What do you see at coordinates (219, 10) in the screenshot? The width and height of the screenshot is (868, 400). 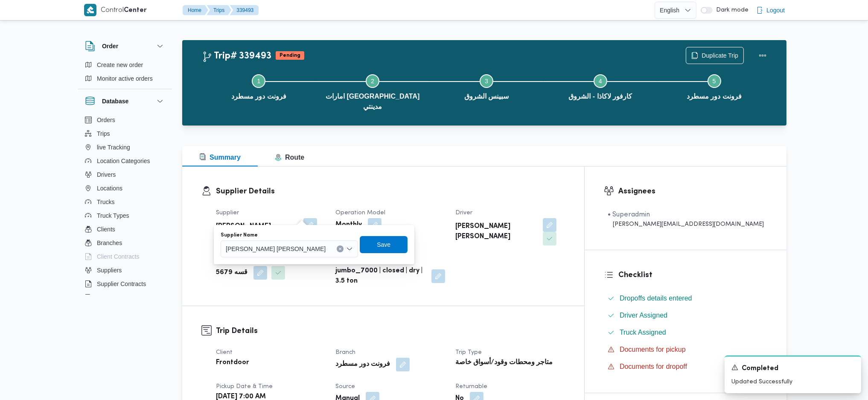 I see `button: Trips` at bounding box center [219, 10].